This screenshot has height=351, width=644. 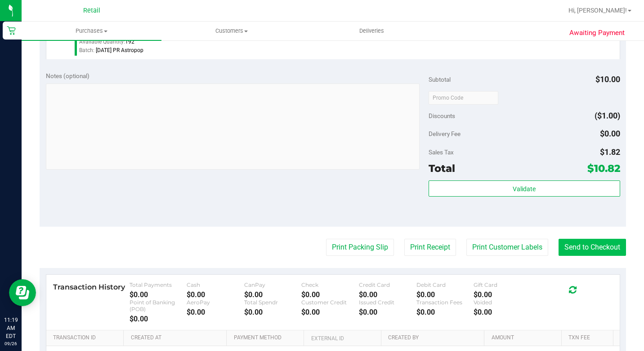 What do you see at coordinates (502, 285) in the screenshot?
I see `div: Gift Card` at bounding box center [502, 285].